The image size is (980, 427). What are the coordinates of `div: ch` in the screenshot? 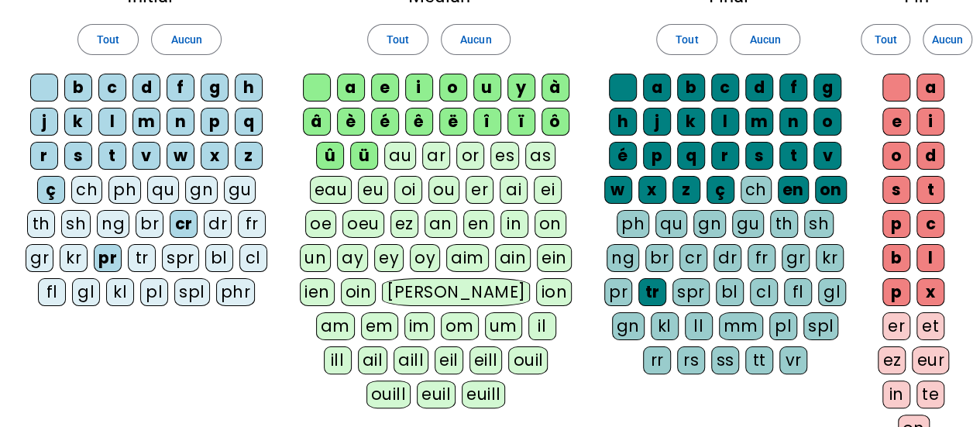 It's located at (756, 190).